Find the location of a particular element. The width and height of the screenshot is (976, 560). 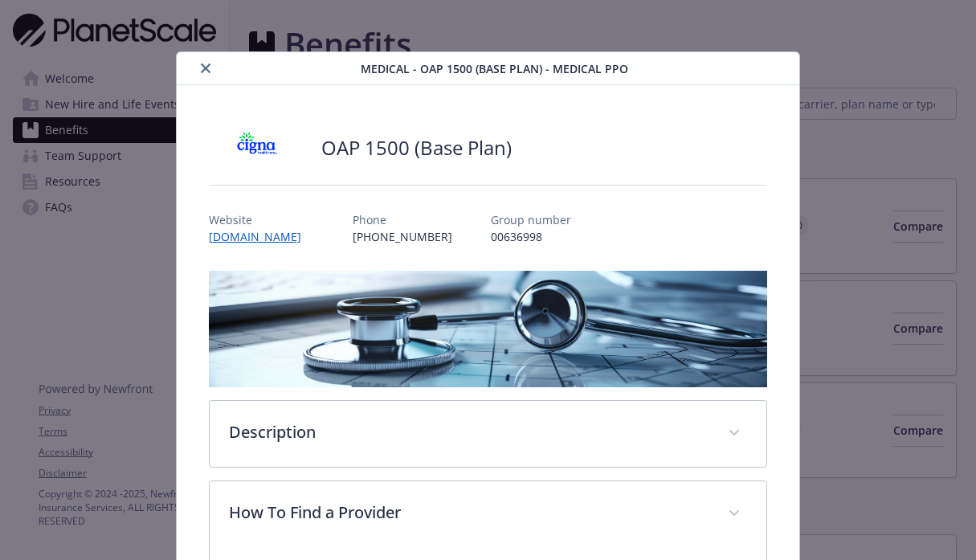

p: Phone is located at coordinates (402, 219).